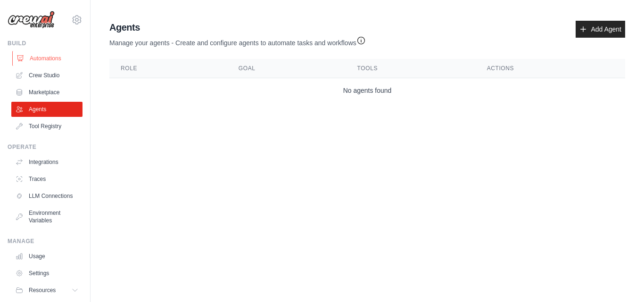 The image size is (644, 302). I want to click on h2: Agents, so click(237, 27).